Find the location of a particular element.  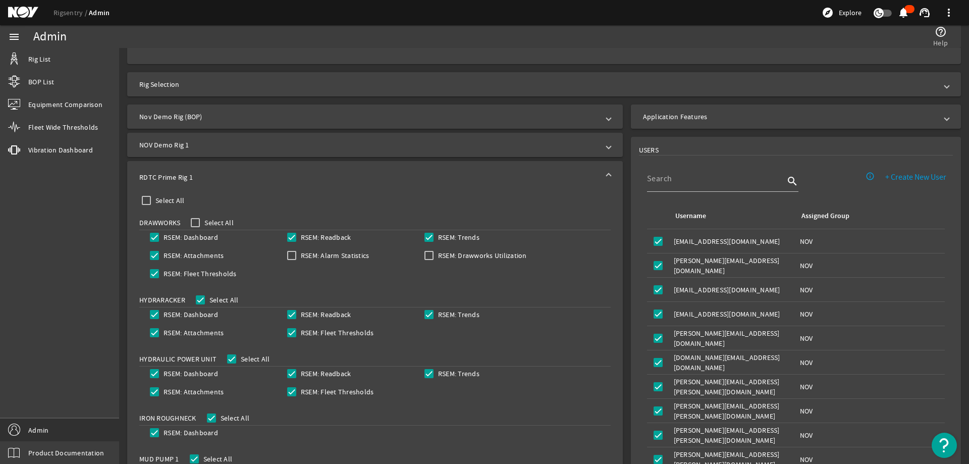

mat-panel-title: Rig Selection is located at coordinates (538, 84).